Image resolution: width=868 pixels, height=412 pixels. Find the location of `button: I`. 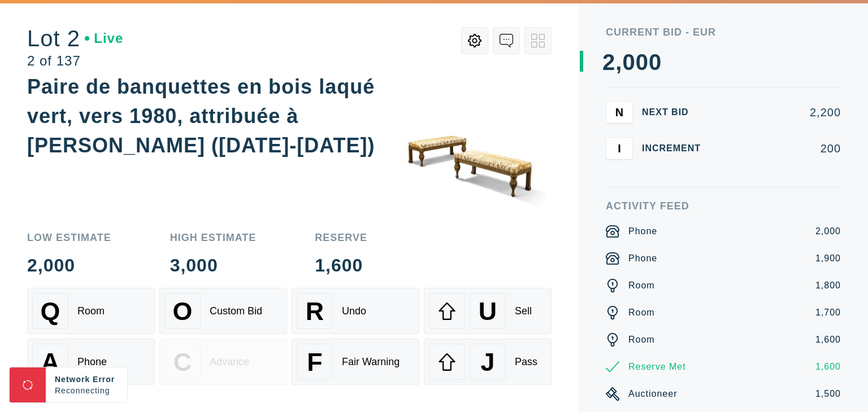

button: I is located at coordinates (620, 148).